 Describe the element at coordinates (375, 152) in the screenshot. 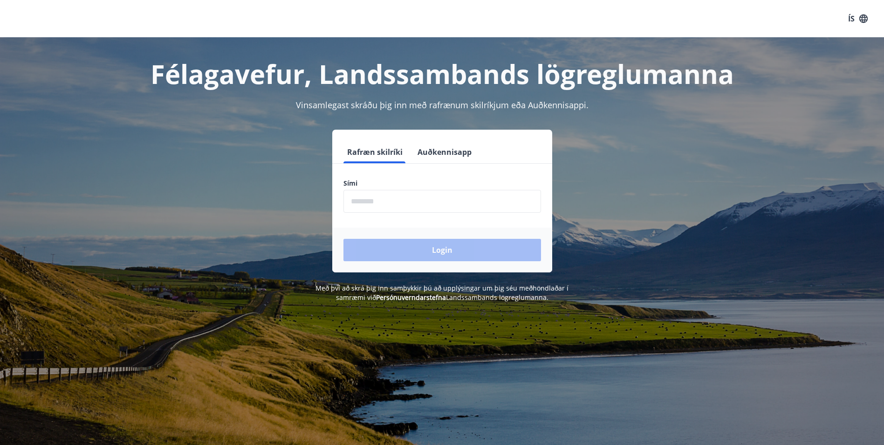

I see `button: Rafræn skilríki` at that location.